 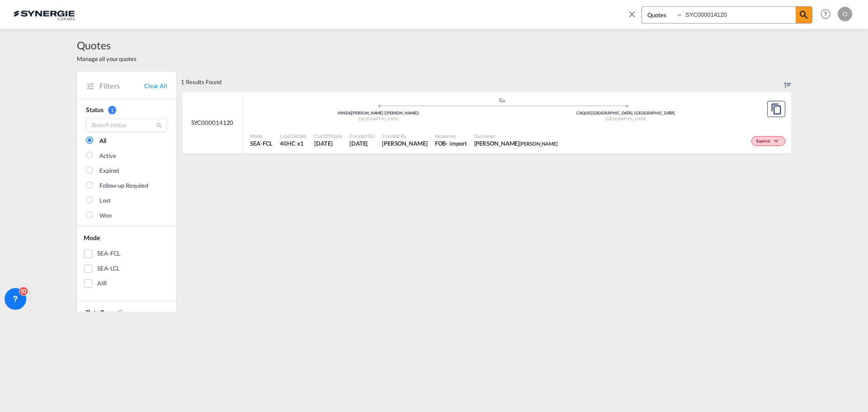 I want to click on md-checkbox: SEA-LCL, so click(x=127, y=269).